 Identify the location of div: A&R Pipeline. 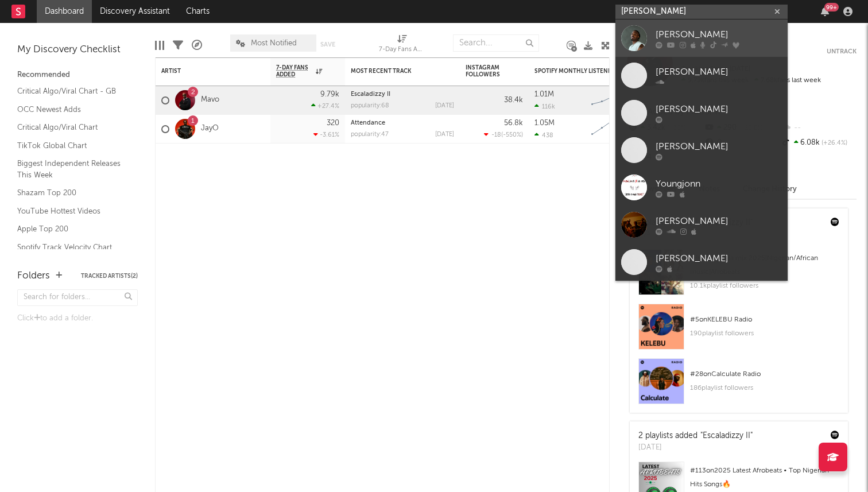
(197, 45).